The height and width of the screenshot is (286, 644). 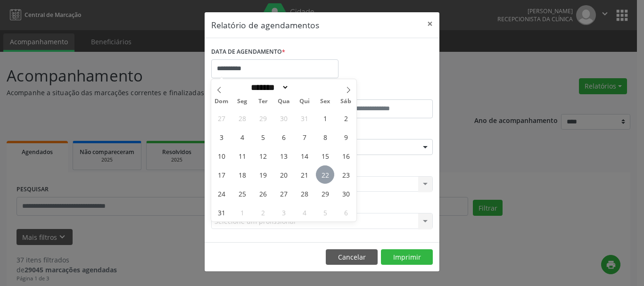 What do you see at coordinates (221, 212) in the screenshot?
I see `span: Agosto 31, 2025` at bounding box center [221, 212].